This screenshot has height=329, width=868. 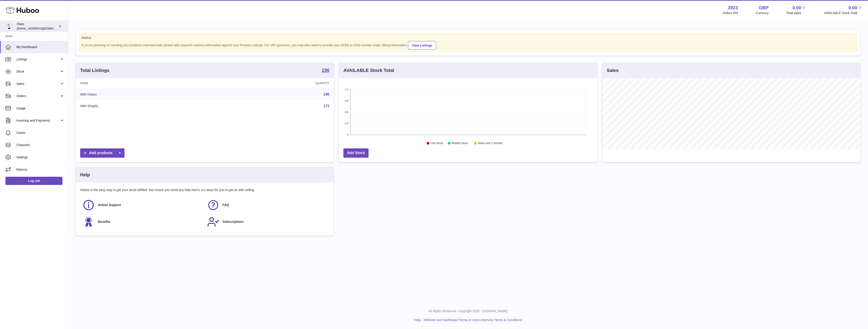 I want to click on h3: Help, so click(x=85, y=175).